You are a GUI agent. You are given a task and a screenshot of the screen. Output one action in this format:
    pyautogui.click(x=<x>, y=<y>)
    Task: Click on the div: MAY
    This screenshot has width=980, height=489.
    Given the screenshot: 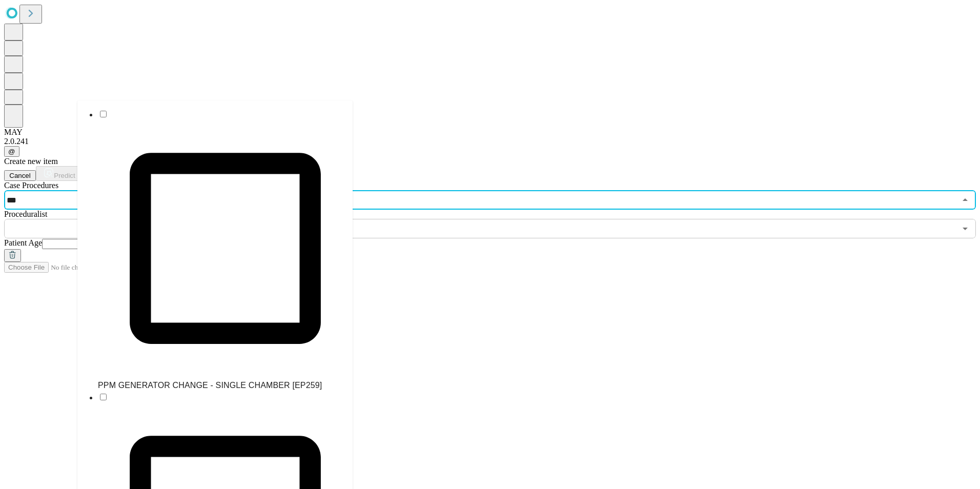 What is the action you would take?
    pyautogui.click(x=490, y=133)
    